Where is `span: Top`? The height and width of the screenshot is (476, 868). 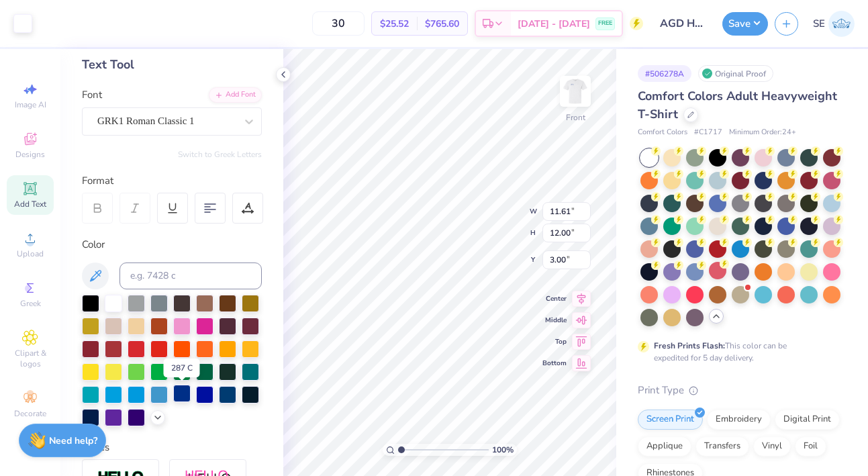
span: Top is located at coordinates (554, 342).